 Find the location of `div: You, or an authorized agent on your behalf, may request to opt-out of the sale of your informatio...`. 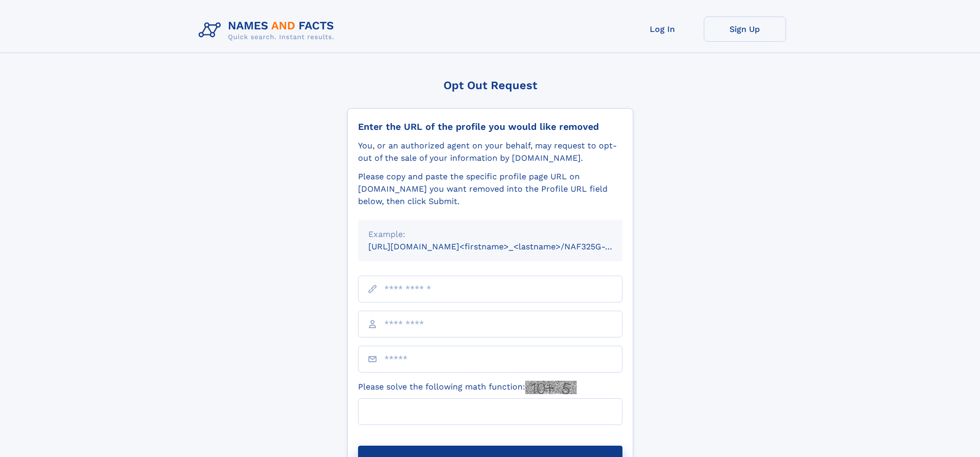

div: You, or an authorized agent on your behalf, may request to opt-out of the sale of your informatio... is located at coordinates (490, 152).